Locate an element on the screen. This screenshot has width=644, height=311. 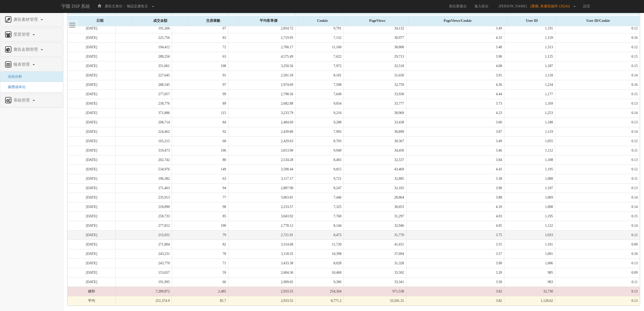
td: 0.15 is located at coordinates (598, 56).